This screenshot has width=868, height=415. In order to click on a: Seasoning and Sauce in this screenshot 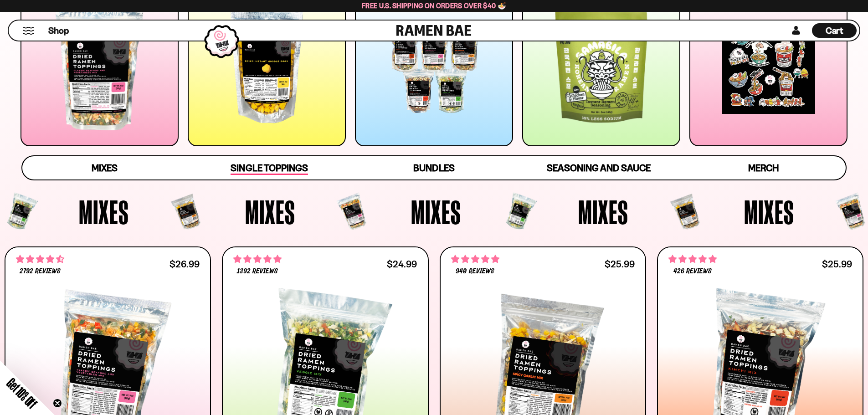, I will do `click(598, 168)`.